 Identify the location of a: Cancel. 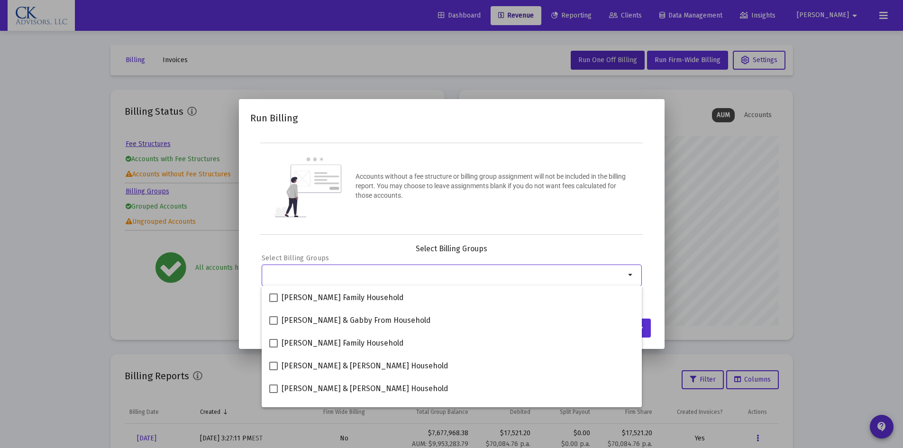
(277, 328).